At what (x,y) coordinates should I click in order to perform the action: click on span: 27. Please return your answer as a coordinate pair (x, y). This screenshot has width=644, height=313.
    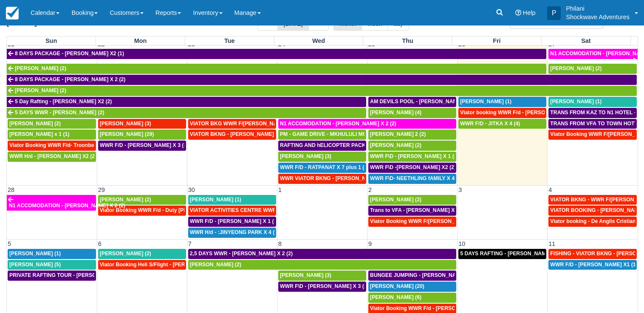
    Looking at the image, I should click on (552, 44).